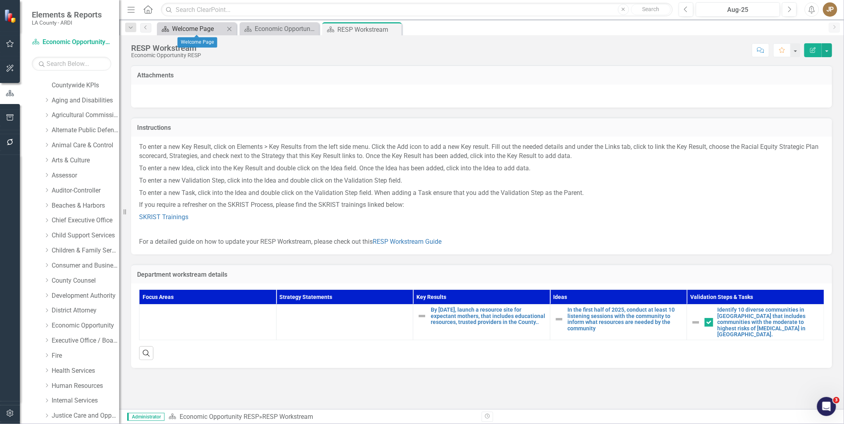 The image size is (844, 424). Describe the element at coordinates (407, 242) in the screenshot. I see `a: RESP Workstream Guide` at that location.